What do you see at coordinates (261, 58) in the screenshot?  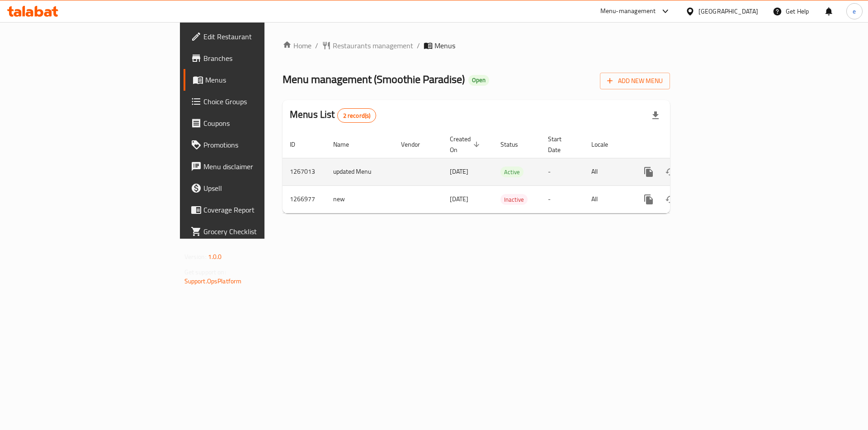 I see `span: Branches` at bounding box center [261, 58].